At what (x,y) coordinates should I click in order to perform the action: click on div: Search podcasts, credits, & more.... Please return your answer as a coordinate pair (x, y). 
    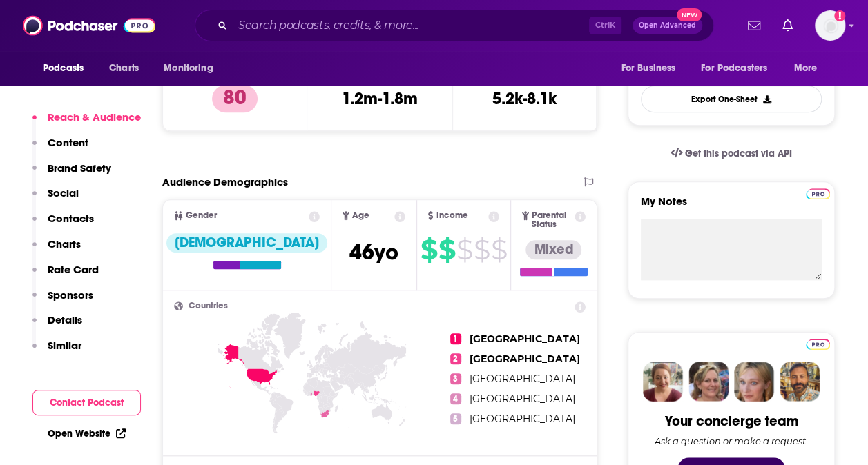
    Looking at the image, I should click on (455, 26).